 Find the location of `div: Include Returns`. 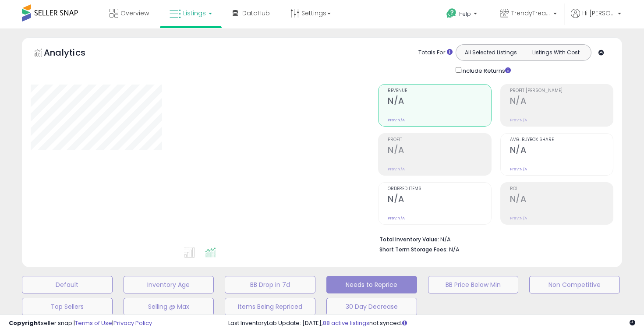

div: Include Returns is located at coordinates (485, 70).